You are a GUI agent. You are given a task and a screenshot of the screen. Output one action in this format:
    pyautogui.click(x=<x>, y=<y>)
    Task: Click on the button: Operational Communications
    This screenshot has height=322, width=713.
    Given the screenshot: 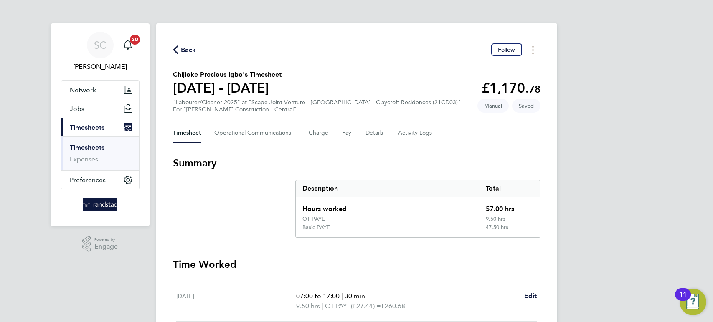 What is the action you would take?
    pyautogui.click(x=255, y=133)
    